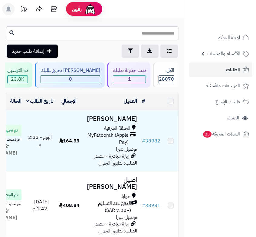  Describe the element at coordinates (229, 38) in the screenshot. I see `span: لوحة التحكم` at that location.